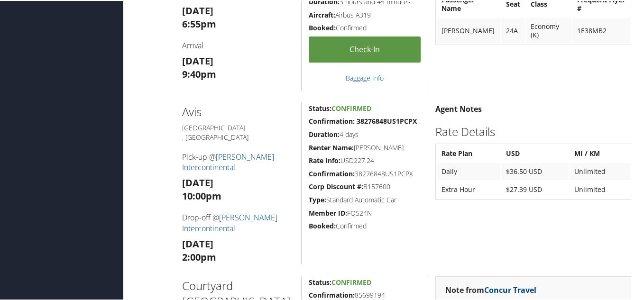 The image size is (644, 300). I want to click on strong: Agent Notes, so click(459, 108).